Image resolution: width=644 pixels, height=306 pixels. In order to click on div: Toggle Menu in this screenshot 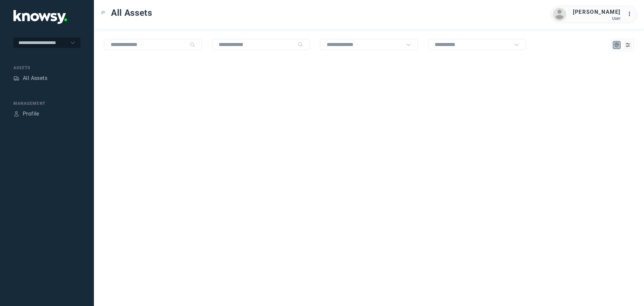, I will do `click(103, 13)`.